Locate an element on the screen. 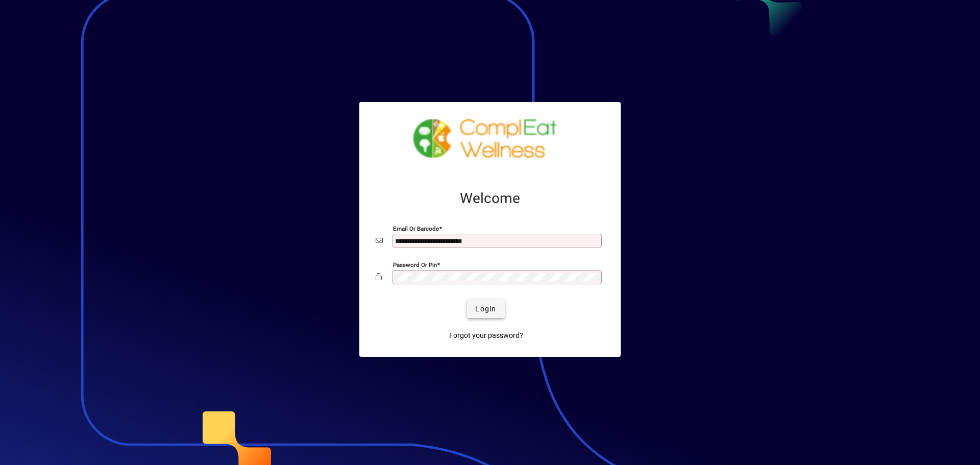 This screenshot has width=980, height=465. span: Forgot your password? is located at coordinates (486, 335).